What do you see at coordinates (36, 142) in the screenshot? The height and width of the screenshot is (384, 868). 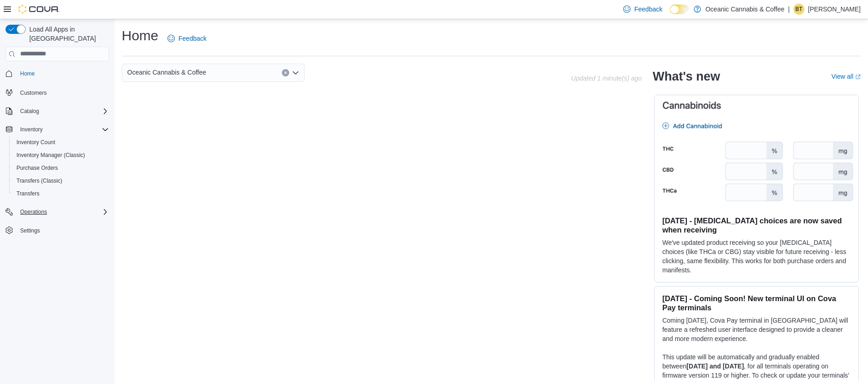 I see `a: Inventory Count` at bounding box center [36, 142].